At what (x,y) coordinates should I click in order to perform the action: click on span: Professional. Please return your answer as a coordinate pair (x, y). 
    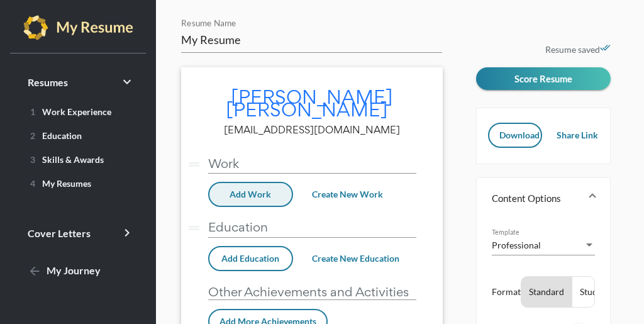
    Looking at the image, I should click on (516, 244).